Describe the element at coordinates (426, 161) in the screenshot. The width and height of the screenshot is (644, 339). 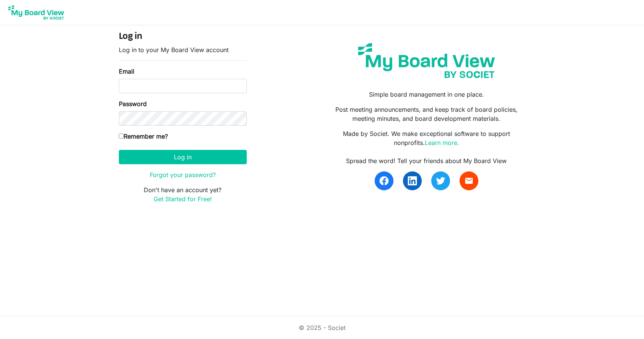
I see `div: Spread the word! Tell your friends about My Board View` at that location.